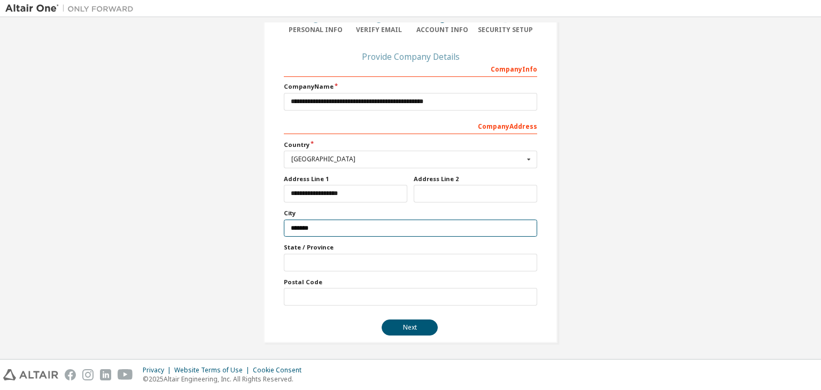 The image size is (821, 390). I want to click on div: Company Address, so click(411, 126).